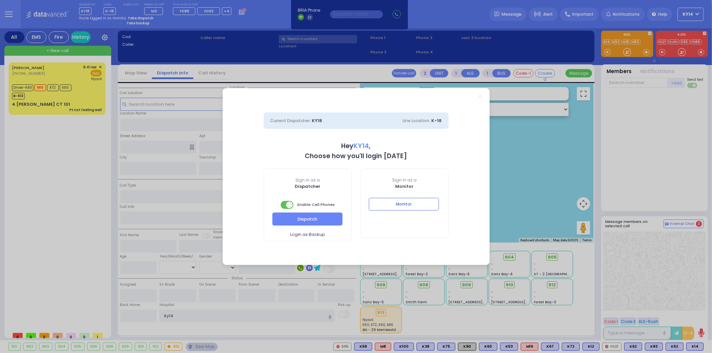  Describe the element at coordinates (356, 146) in the screenshot. I see `b: Hey ,` at that location.